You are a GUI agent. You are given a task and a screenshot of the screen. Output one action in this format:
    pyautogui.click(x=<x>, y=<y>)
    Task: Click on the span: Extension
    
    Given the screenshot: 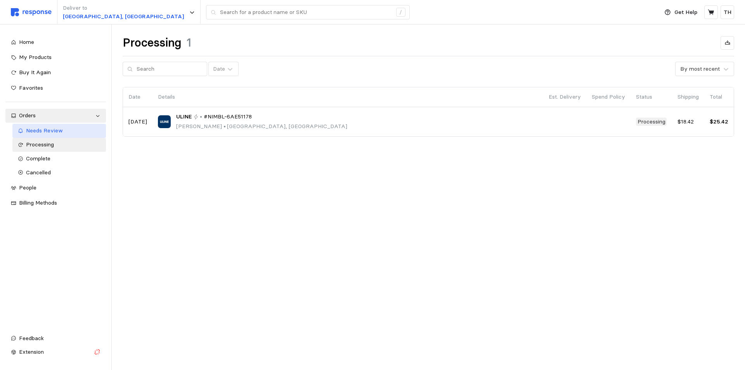 What is the action you would take?
    pyautogui.click(x=31, y=352)
    